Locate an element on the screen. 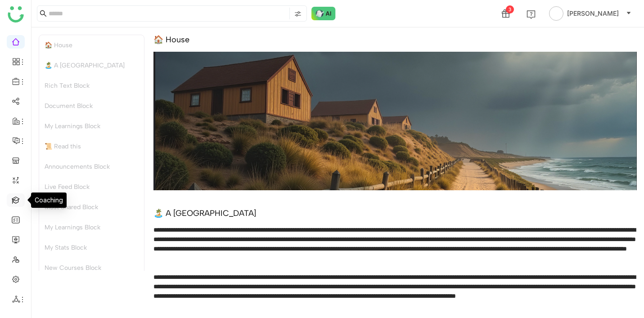 Image resolution: width=644 pixels, height=318 pixels. div: Announcements Block is located at coordinates (91, 166).